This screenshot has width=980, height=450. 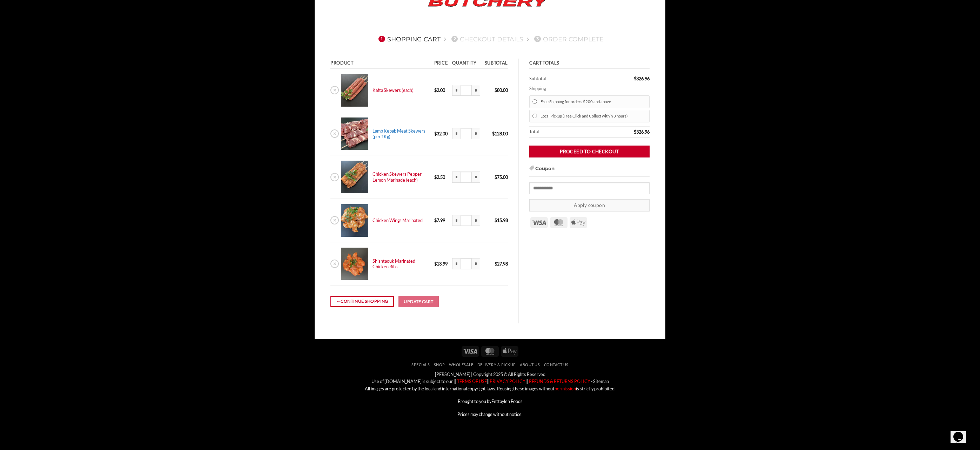 I want to click on bdi: 2.00, so click(x=439, y=90).